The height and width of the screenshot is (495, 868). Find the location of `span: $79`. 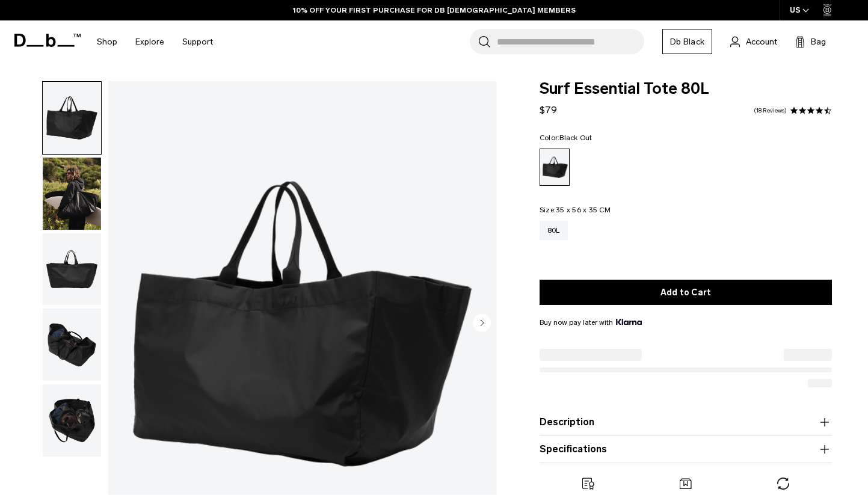

span: $79 is located at coordinates (548, 109).